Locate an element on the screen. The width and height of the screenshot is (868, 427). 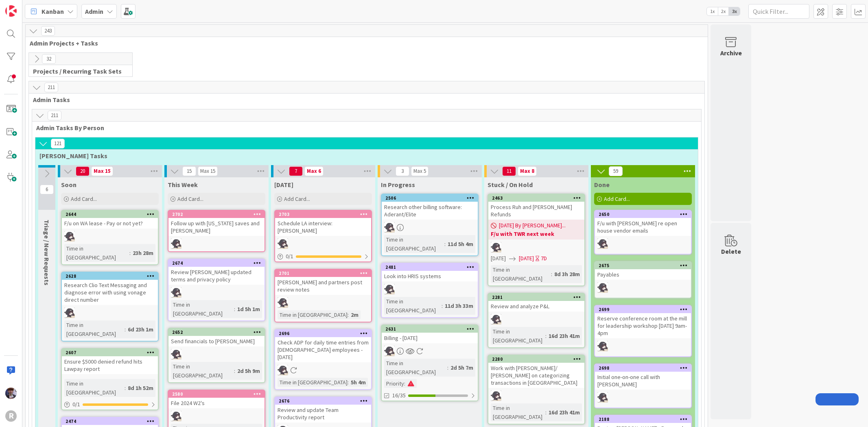
div: 6d 23h 1m is located at coordinates (140, 329).